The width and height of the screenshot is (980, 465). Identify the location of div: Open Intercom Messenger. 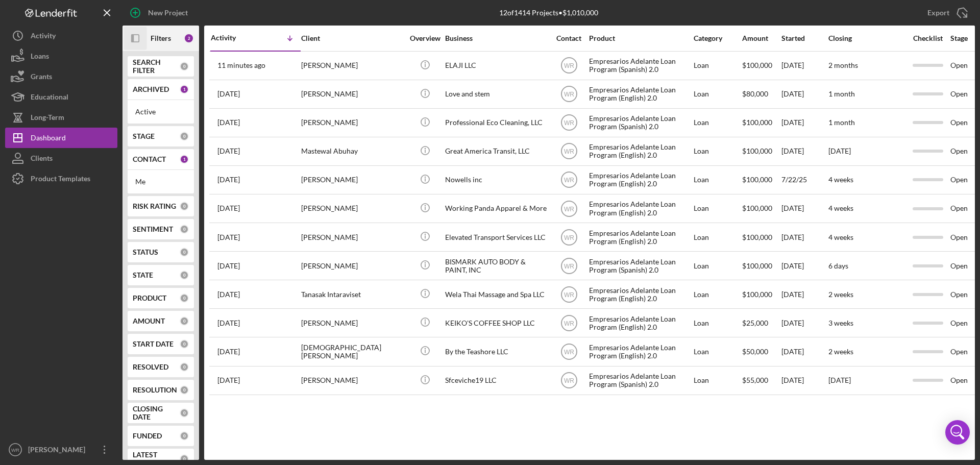
(957, 433).